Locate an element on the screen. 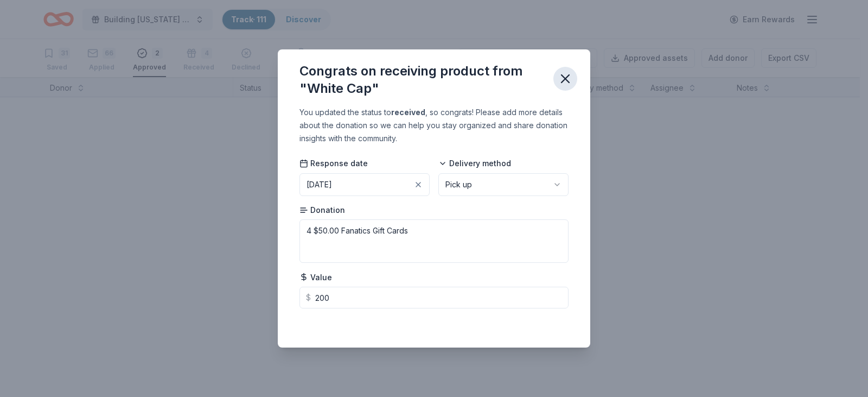  b: received is located at coordinates (408, 112).